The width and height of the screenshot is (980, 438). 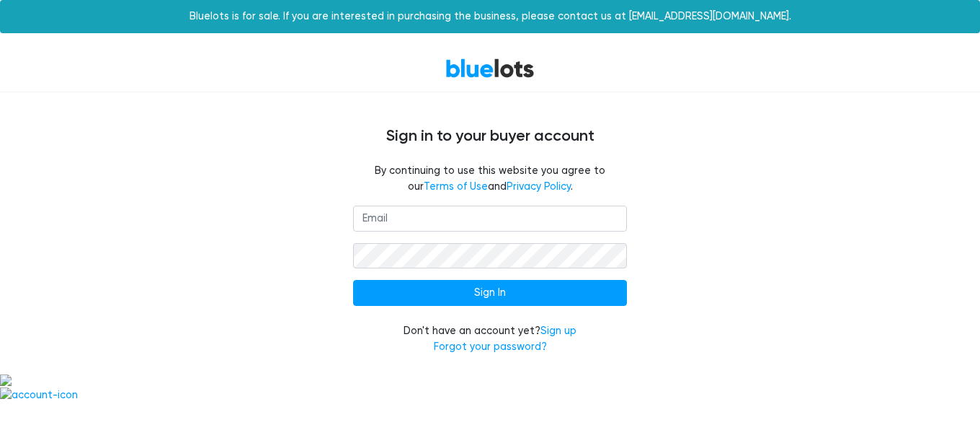 What do you see at coordinates (490, 68) in the screenshot?
I see `a: BlueLots` at bounding box center [490, 68].